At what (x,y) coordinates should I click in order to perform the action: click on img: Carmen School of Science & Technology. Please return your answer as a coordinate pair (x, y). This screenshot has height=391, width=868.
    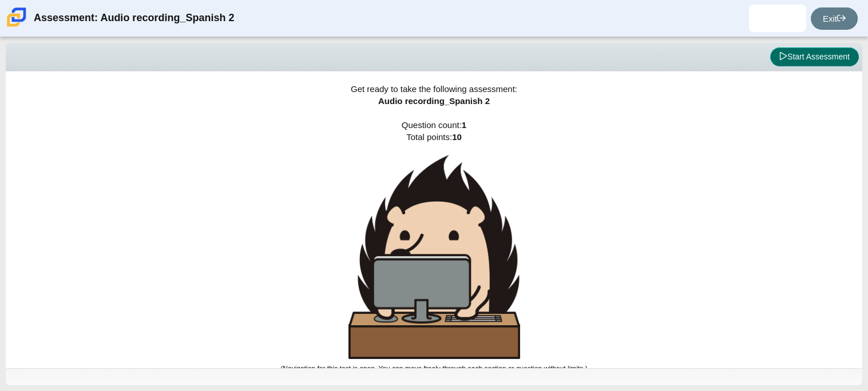
    Looking at the image, I should click on (16, 17).